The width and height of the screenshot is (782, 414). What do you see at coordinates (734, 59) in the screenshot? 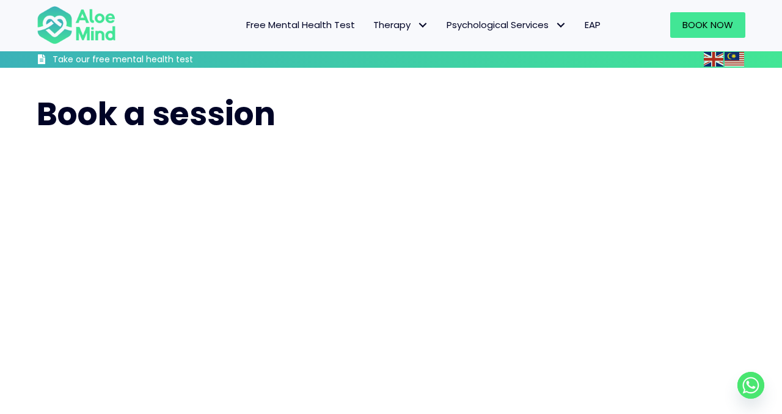
I see `img: ms` at bounding box center [734, 59].